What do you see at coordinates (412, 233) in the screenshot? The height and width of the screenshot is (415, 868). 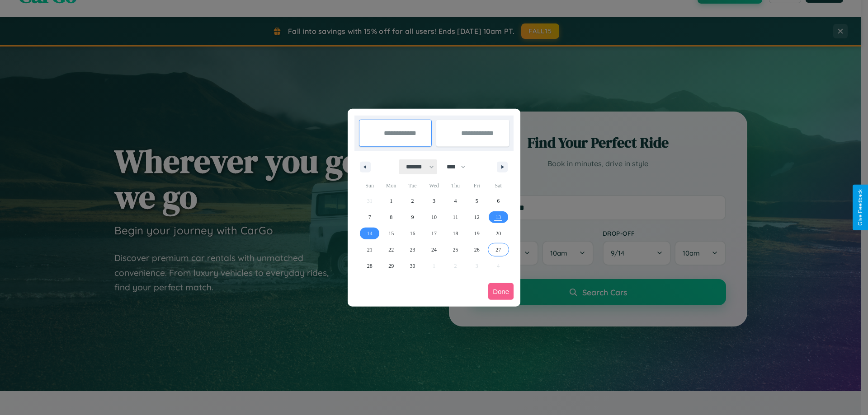 I see `button: 16` at bounding box center [412, 233].